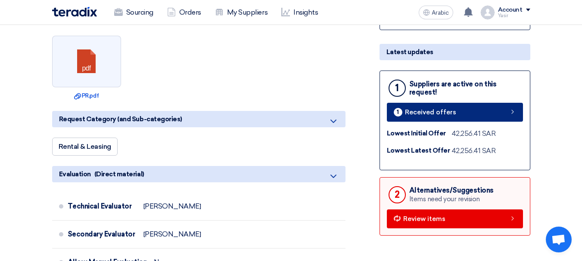 This screenshot has height=261, width=582. I want to click on a: Open chat, so click(558, 240).